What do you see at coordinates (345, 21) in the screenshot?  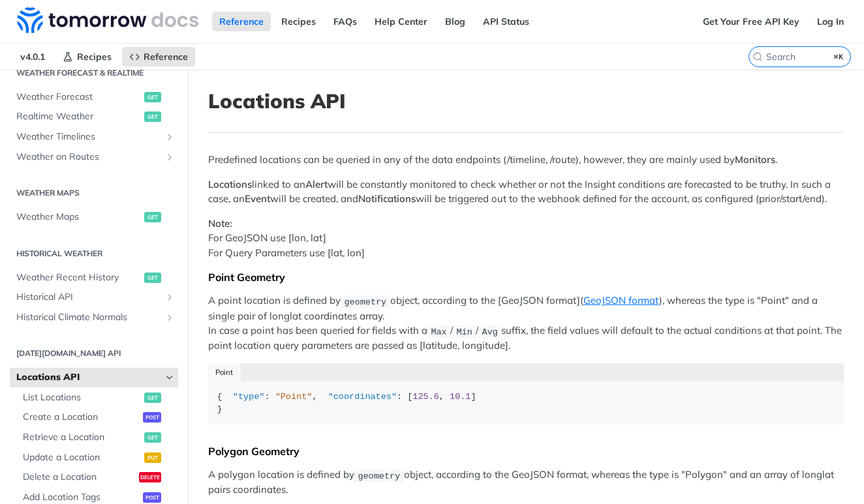 I see `a: FAQs` at bounding box center [345, 21].